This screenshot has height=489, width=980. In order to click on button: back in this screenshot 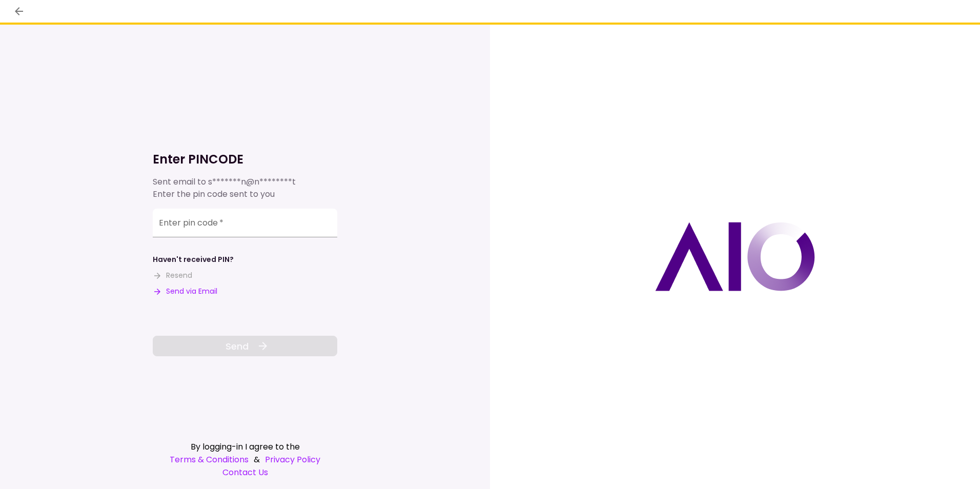, I will do `click(19, 11)`.